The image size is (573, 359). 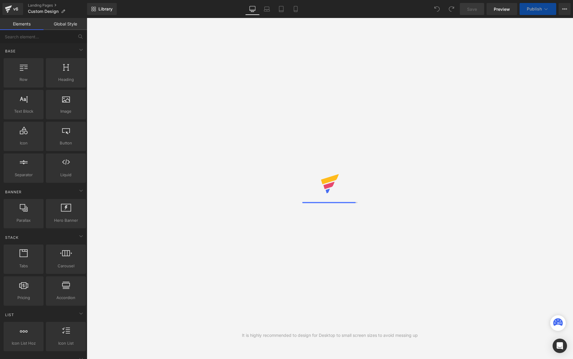 I want to click on span: Publish, so click(x=534, y=9).